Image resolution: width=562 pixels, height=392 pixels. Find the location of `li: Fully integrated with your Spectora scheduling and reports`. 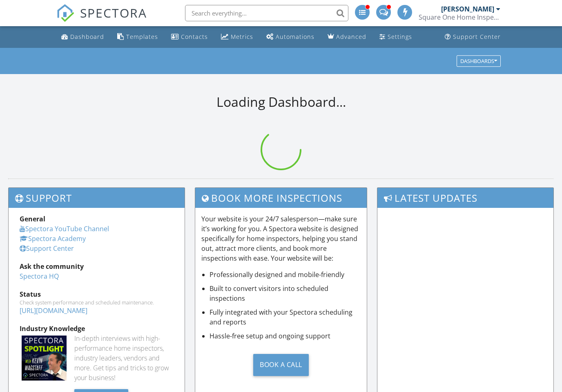

li: Fully integrated with your Spectora scheduling and reports is located at coordinates (285, 317).